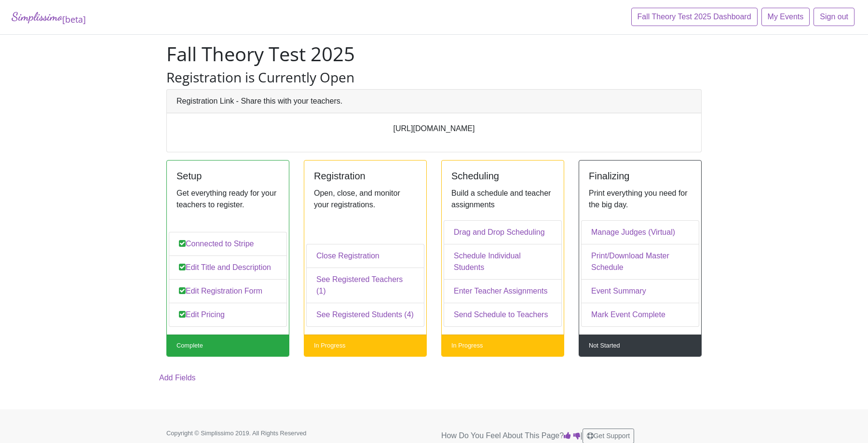 The height and width of the screenshot is (443, 868). Describe the element at coordinates (365, 176) in the screenshot. I see `h5: Registration` at that location.